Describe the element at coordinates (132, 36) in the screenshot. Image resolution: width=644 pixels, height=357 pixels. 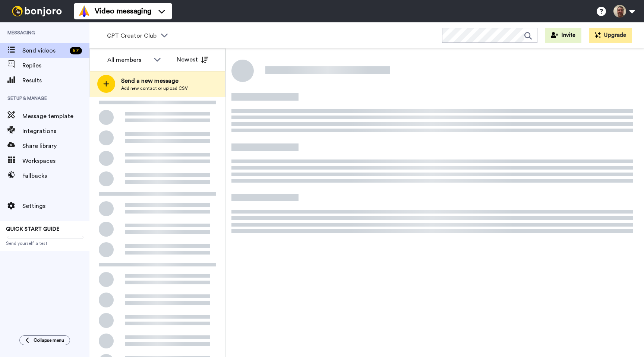
I see `span: GPT Creator Club` at that location.